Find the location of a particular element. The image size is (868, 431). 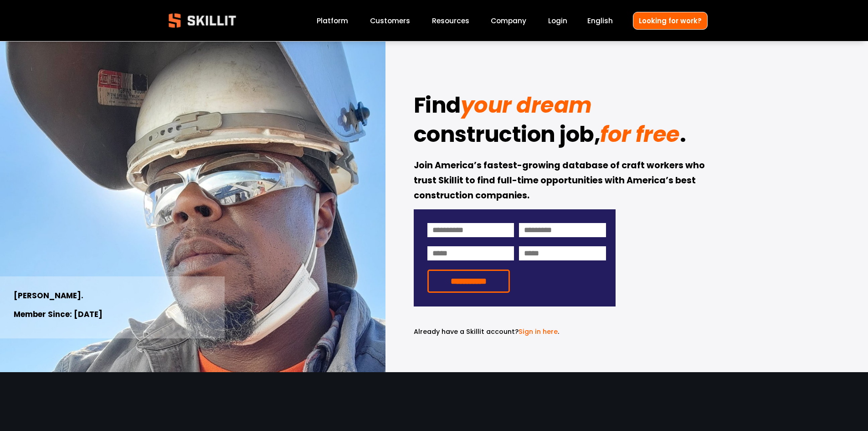

span: Already have a Skillit account? is located at coordinates (467, 331).